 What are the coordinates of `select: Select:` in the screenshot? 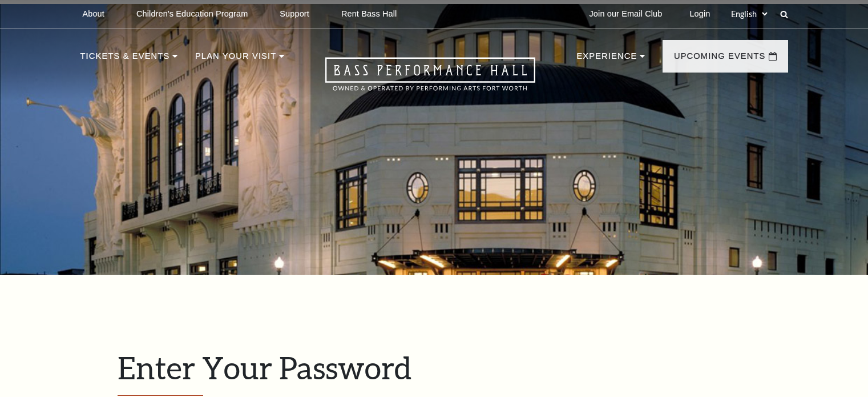 It's located at (749, 13).